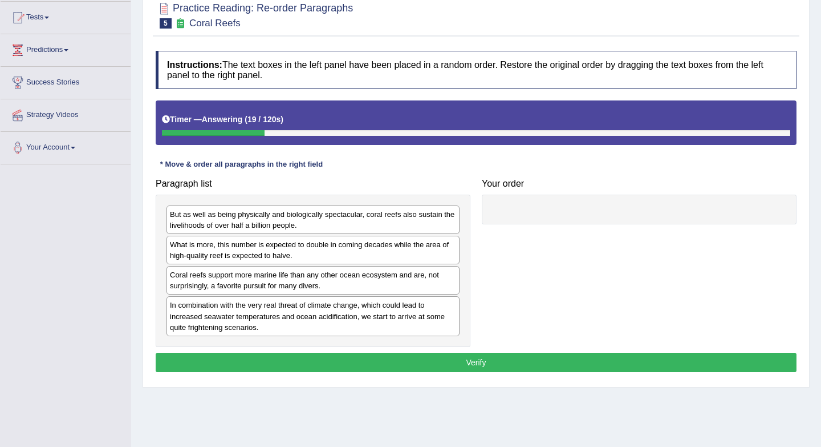 The image size is (821, 447). I want to click on b: Answering, so click(222, 119).